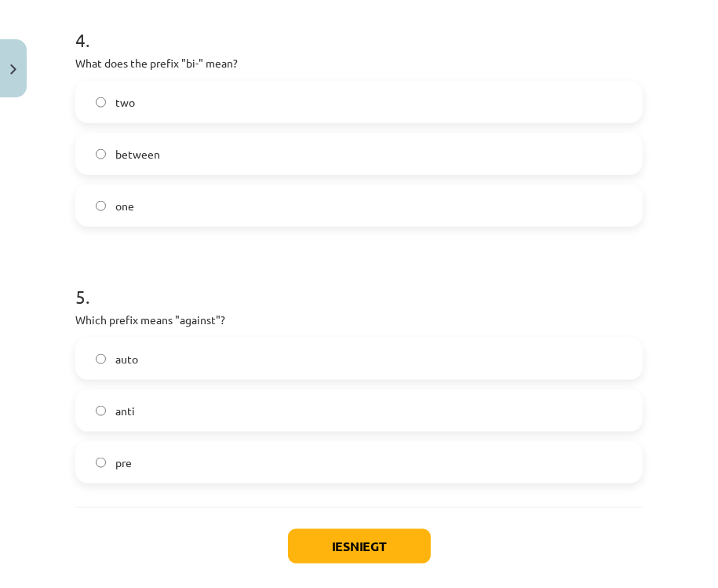 The width and height of the screenshot is (718, 588). Describe the element at coordinates (13, 69) in the screenshot. I see `img: icon-close-lesson-0947bae3869378f0d4975bcd49f059093ad1ed9edebbc8119c70593378902aed.svg` at that location.